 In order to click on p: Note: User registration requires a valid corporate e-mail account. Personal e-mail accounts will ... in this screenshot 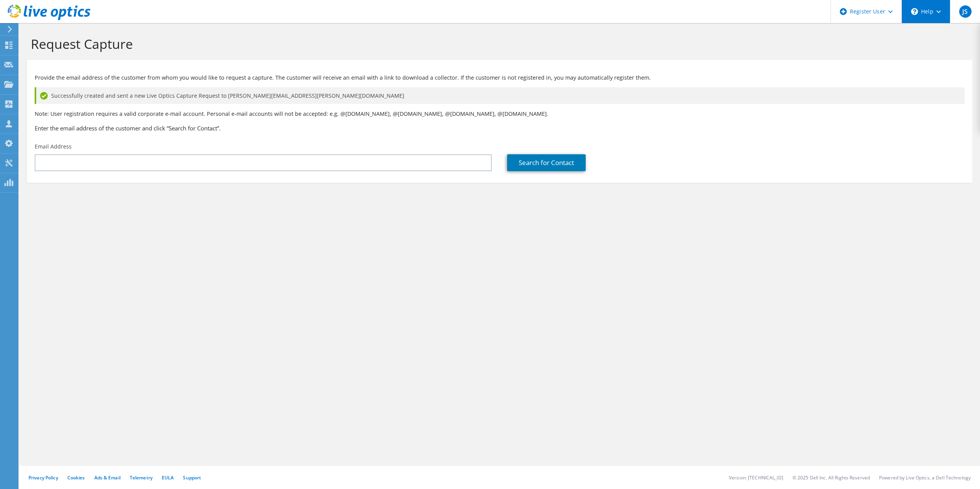, I will do `click(499, 114)`.